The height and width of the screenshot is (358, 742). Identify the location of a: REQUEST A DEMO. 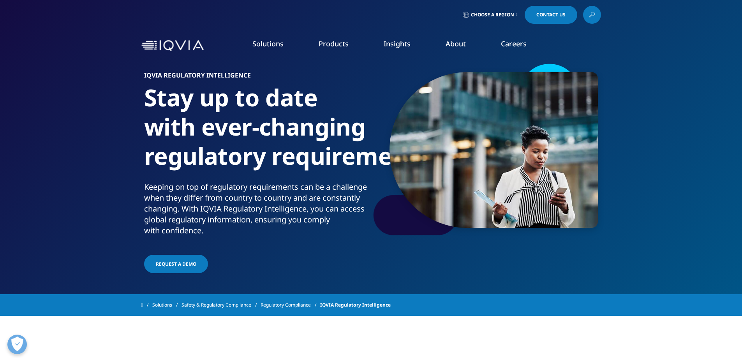
(176, 264).